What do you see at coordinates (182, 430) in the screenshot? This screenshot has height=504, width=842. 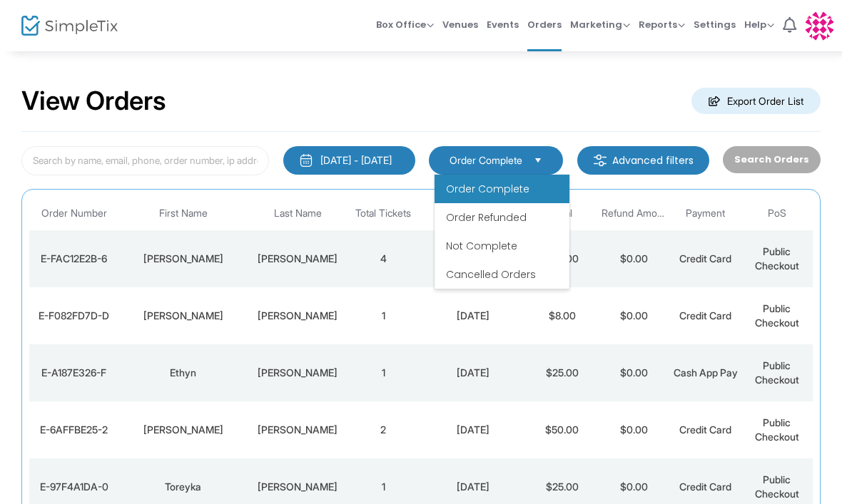 I see `div: Holly` at bounding box center [182, 430].